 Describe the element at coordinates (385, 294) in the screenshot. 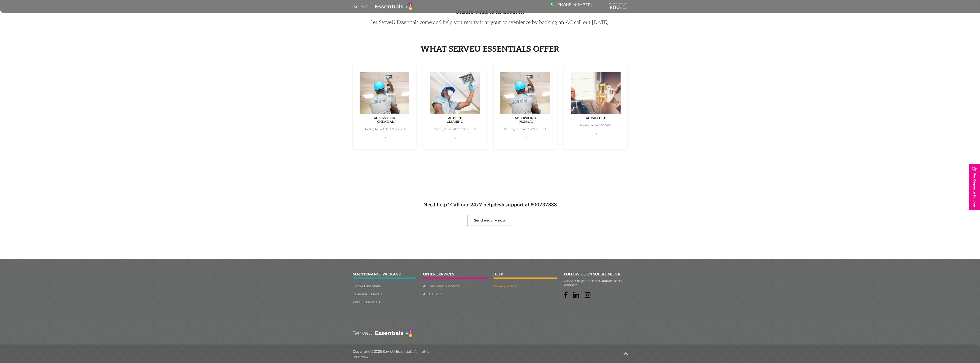

I see `a: Business Essential` at that location.